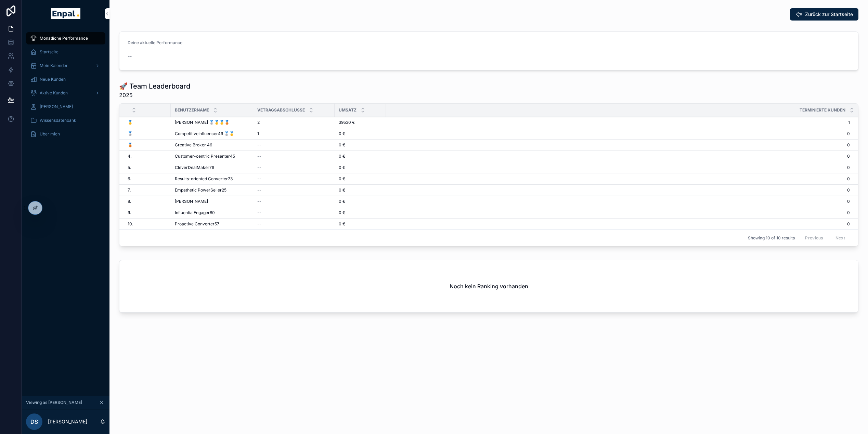 The height and width of the screenshot is (434, 868). I want to click on a: CleverDealMaker79, so click(212, 167).